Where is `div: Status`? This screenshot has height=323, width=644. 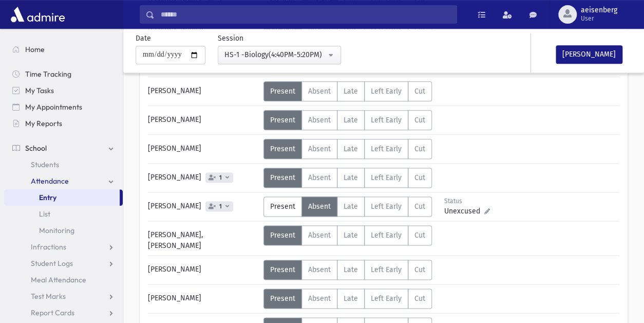 div: Status is located at coordinates (467, 201).